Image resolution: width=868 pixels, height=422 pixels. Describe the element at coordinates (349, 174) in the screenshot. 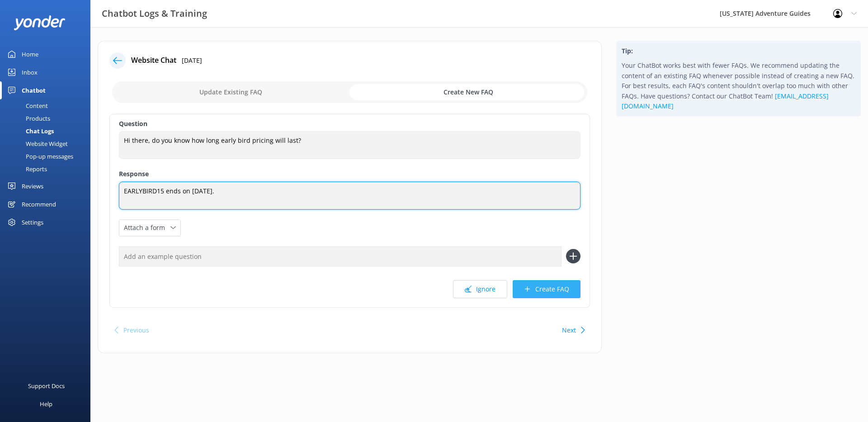

I see `label: Response` at that location.